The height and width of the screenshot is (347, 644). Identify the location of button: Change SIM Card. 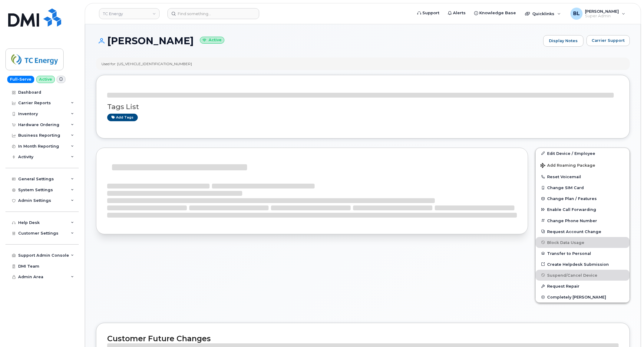
(583, 187).